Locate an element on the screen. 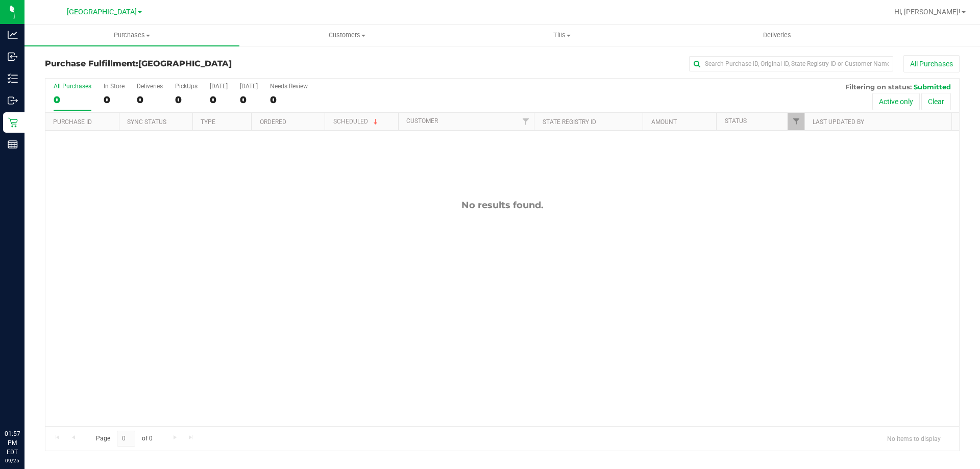 This screenshot has height=469, width=980. a: Purchase ID is located at coordinates (73, 122).